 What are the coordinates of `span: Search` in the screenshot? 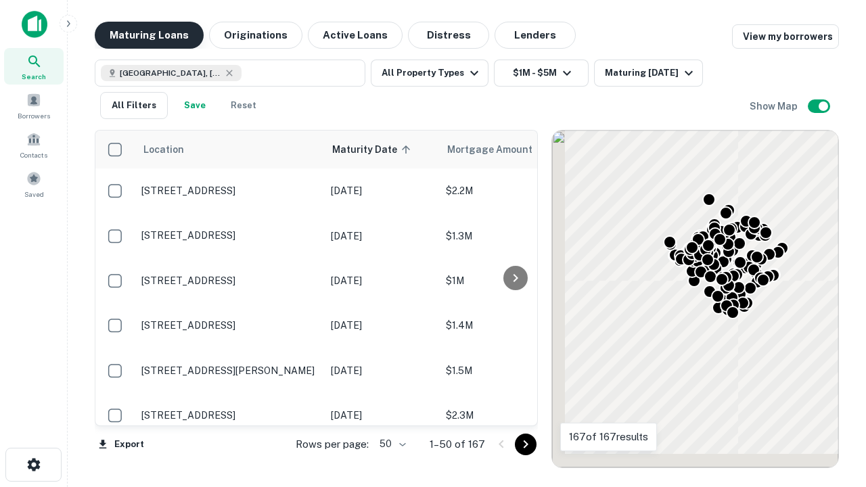 It's located at (34, 76).